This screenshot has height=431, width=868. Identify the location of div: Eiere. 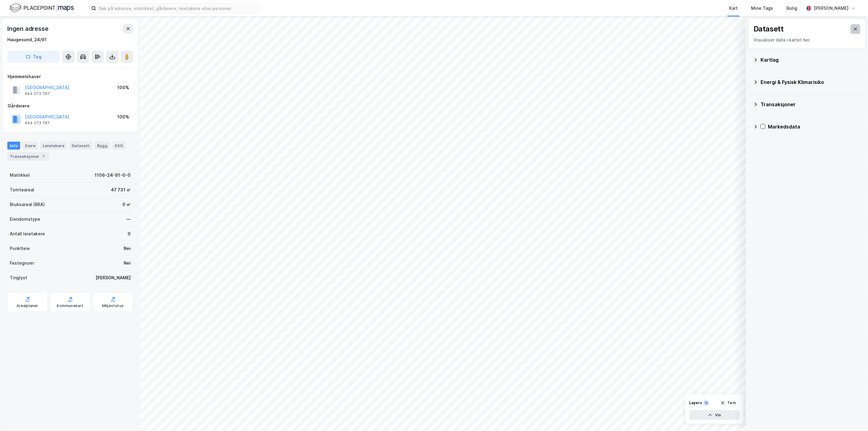
(30, 146).